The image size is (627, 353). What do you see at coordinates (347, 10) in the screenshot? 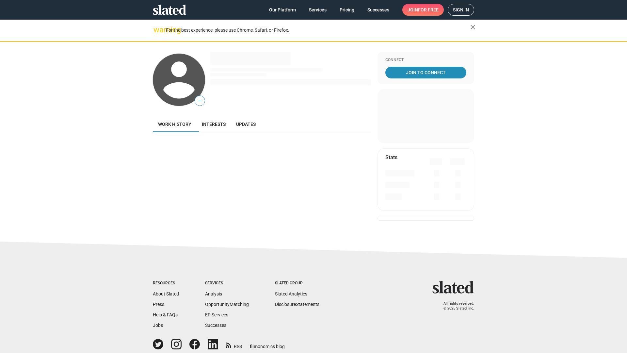
I see `span: Pricing` at bounding box center [347, 10].